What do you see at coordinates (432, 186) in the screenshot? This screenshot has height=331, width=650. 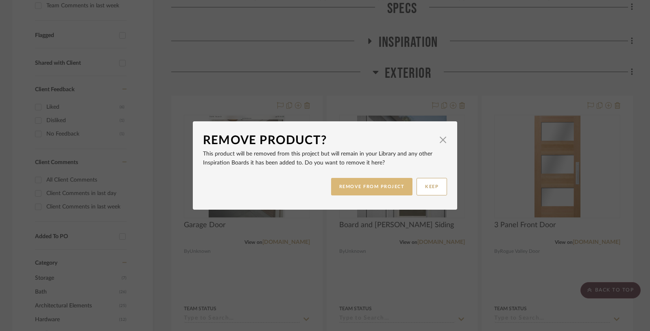 I see `button: KEEP` at bounding box center [432, 186].